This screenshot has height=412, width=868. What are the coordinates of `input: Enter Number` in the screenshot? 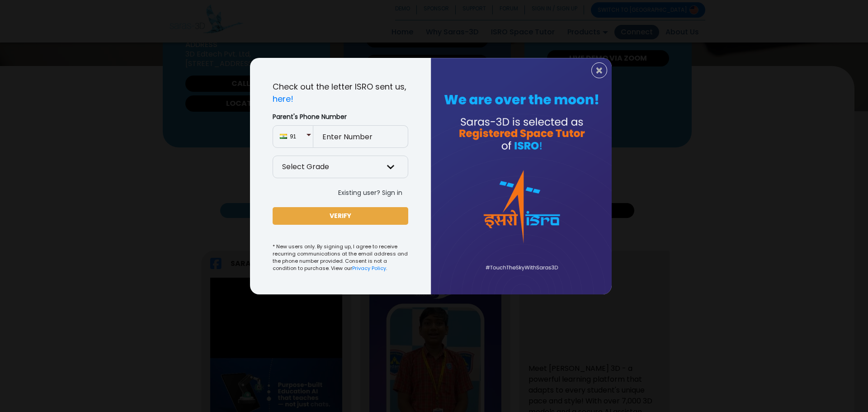 It's located at (360, 136).